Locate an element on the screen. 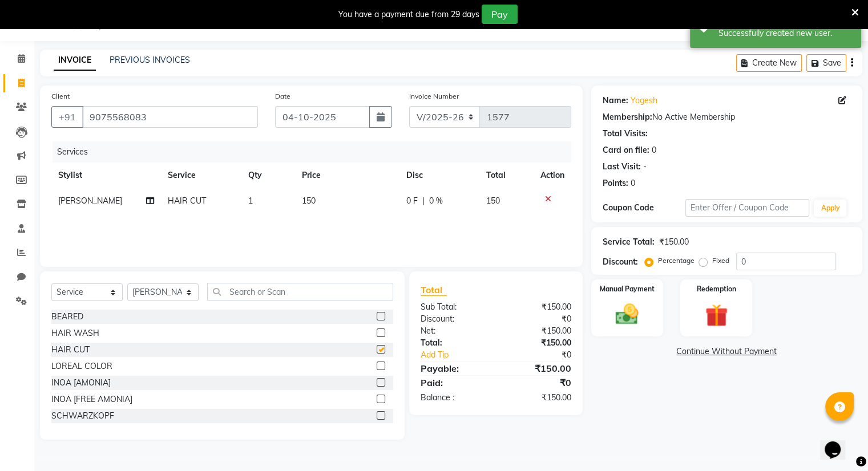 The image size is (868, 471). a: PREVIOUS INVOICES is located at coordinates (149, 60).